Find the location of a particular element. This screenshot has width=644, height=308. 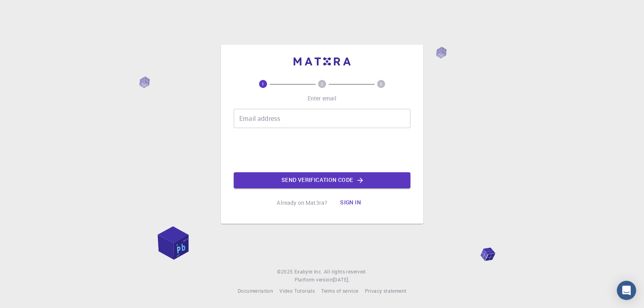

button: Send verification code is located at coordinates (322, 181).